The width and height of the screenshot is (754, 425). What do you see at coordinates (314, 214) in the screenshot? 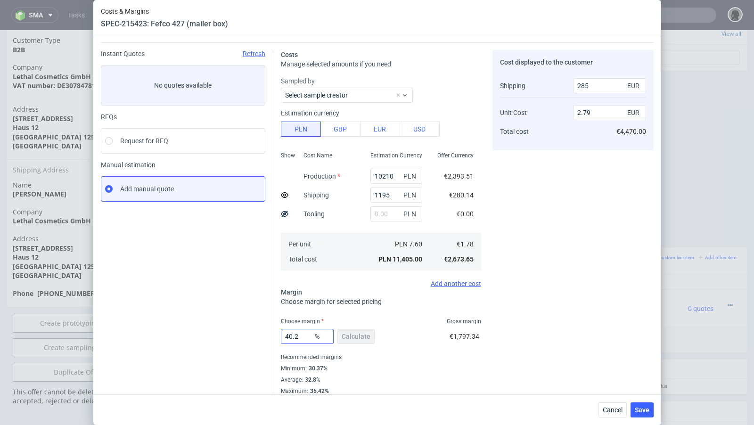
I see `label: Tooling` at bounding box center [314, 214].